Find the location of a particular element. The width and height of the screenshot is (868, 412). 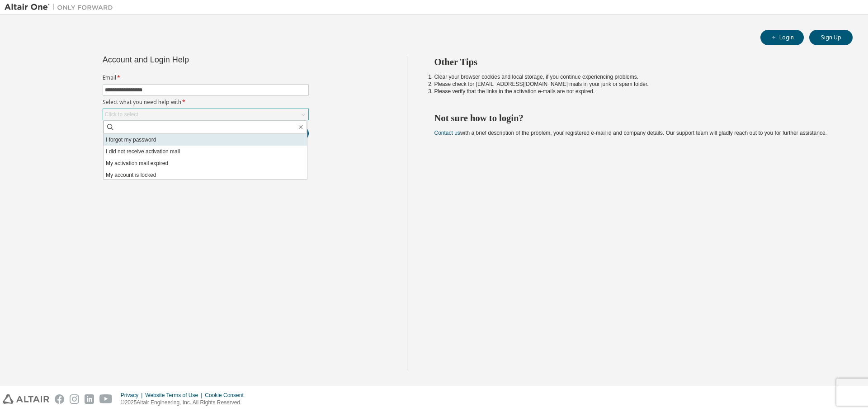

div: Privacy is located at coordinates (133, 395).